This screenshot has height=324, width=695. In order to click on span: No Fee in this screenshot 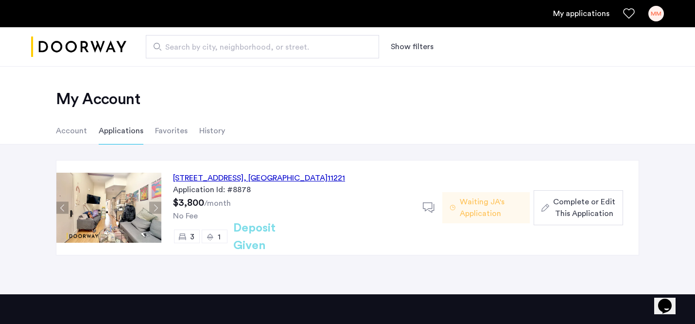, I will do `click(185, 216)`.